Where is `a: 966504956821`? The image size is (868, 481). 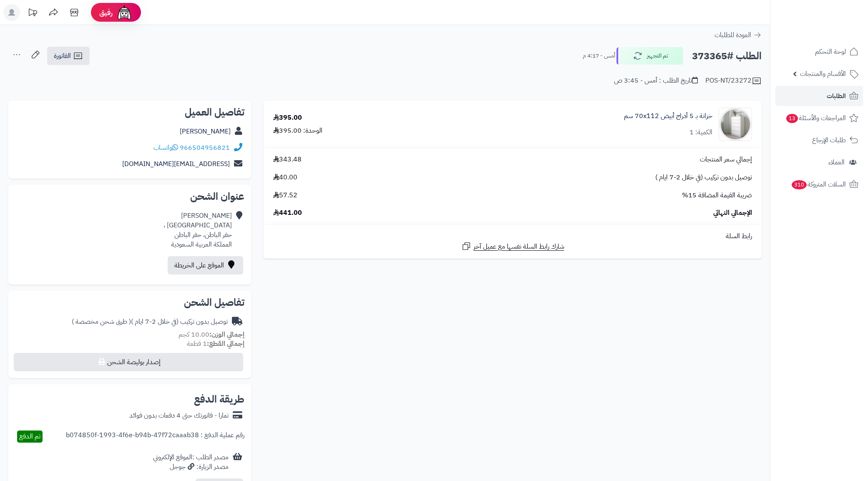
a: 966504956821 is located at coordinates (205, 147).